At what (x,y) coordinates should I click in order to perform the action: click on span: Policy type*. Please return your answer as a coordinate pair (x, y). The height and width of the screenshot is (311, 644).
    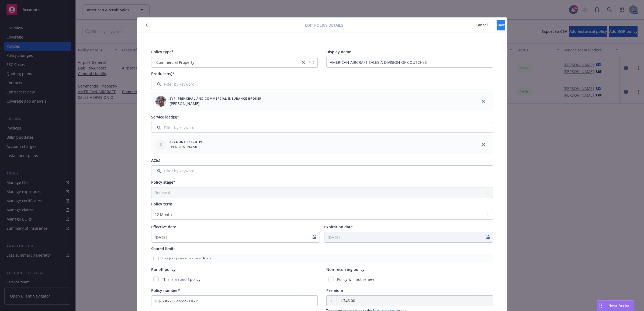
    Looking at the image, I should click on (163, 51).